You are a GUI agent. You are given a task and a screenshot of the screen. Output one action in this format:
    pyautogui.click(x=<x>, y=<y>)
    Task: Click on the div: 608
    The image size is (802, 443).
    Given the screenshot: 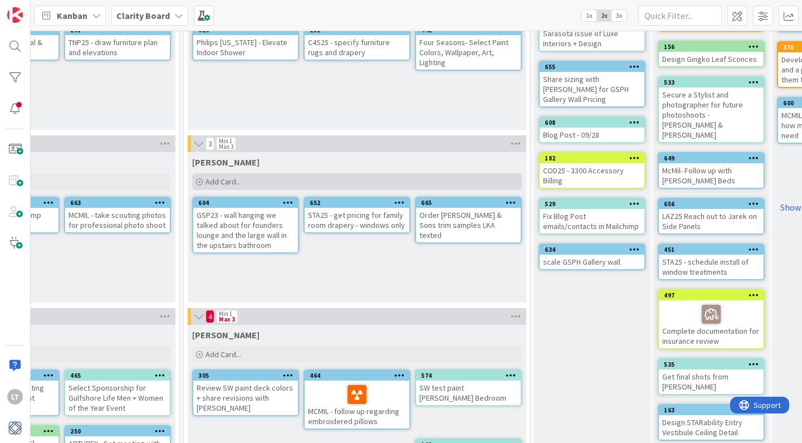 What is the action you would take?
    pyautogui.click(x=592, y=123)
    